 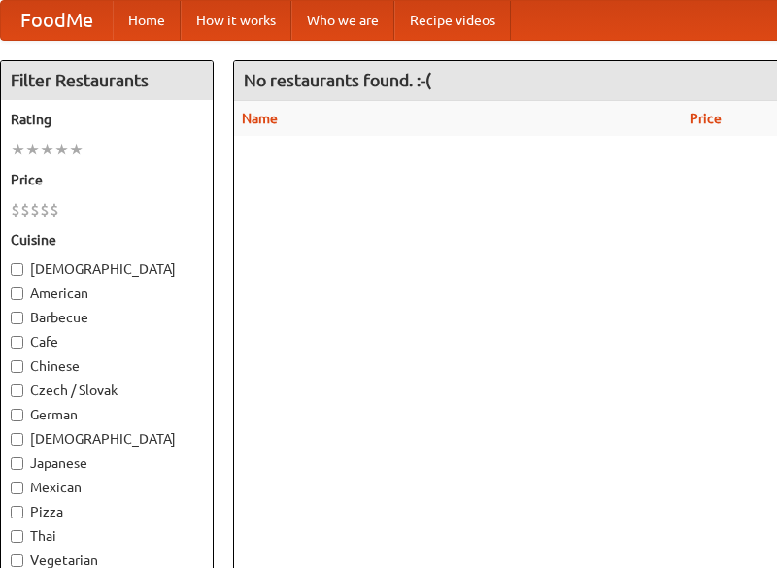 I want to click on input: Thai, so click(x=17, y=536).